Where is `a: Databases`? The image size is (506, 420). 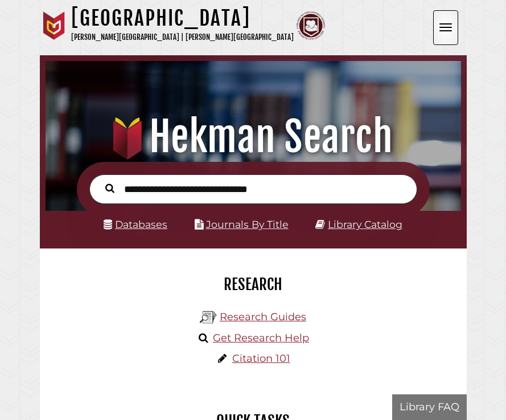 a: Databases is located at coordinates (135, 224).